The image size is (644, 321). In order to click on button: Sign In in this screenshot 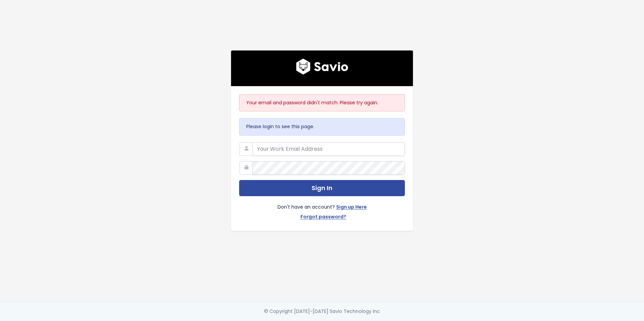, I will do `click(322, 188)`.